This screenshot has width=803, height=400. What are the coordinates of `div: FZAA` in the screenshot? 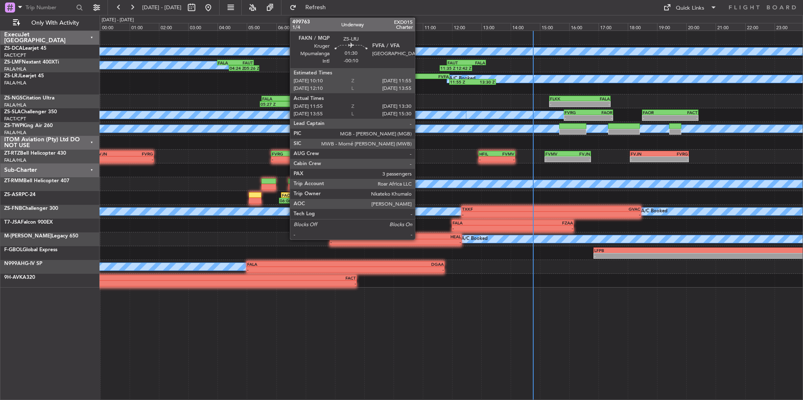 It's located at (543, 223).